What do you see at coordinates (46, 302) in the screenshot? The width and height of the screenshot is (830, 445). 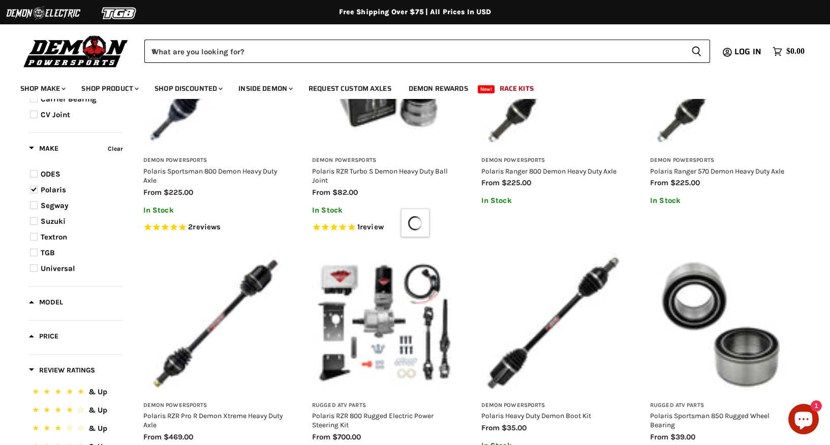 I see `span: Model` at bounding box center [46, 302].